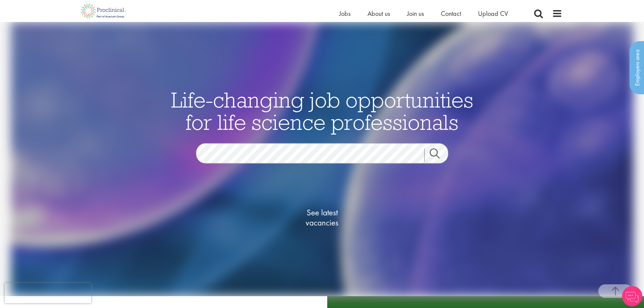  Describe the element at coordinates (493, 14) in the screenshot. I see `a: Upload CV` at that location.